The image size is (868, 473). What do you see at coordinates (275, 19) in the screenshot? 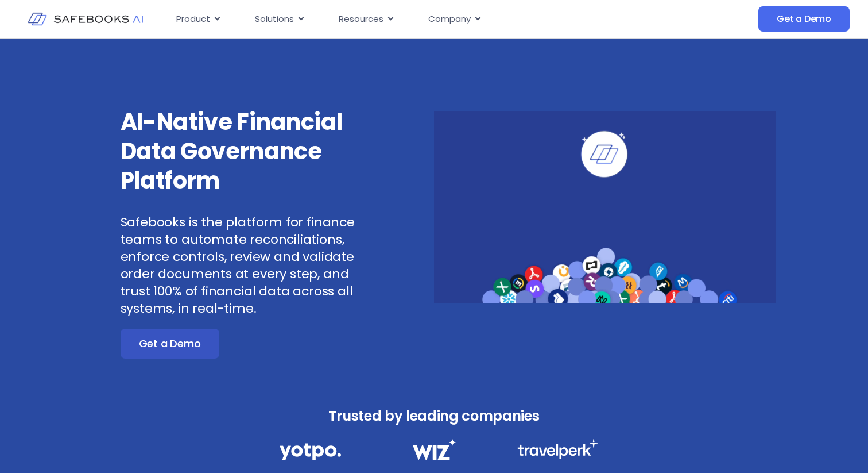
I see `span: Solutions` at bounding box center [275, 19].